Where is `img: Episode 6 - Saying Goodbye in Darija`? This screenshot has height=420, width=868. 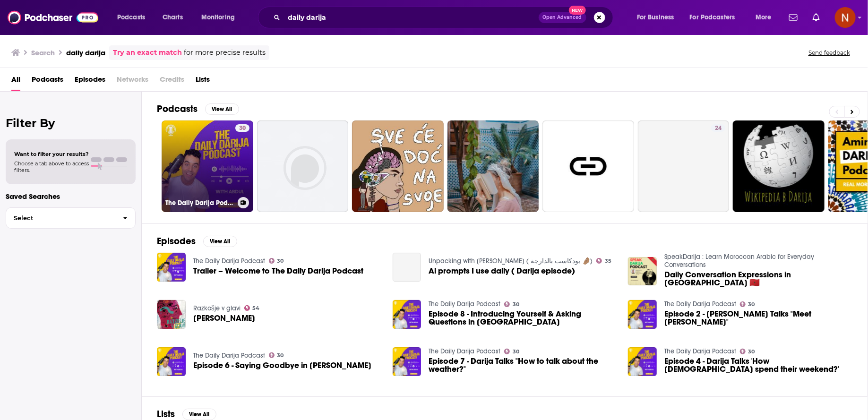
img: Episode 6 - Saying Goodbye in Darija is located at coordinates (171, 362).